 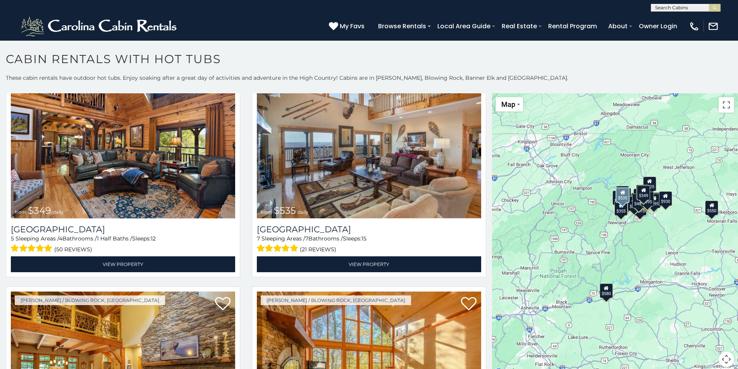 I want to click on a: About, so click(x=618, y=26).